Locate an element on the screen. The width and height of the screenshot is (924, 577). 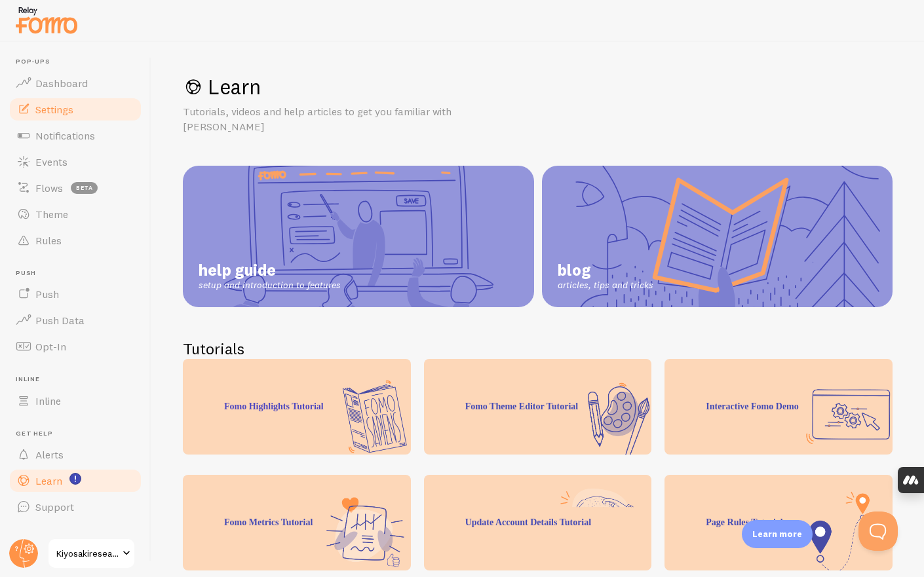
a: Inline is located at coordinates (75, 401).